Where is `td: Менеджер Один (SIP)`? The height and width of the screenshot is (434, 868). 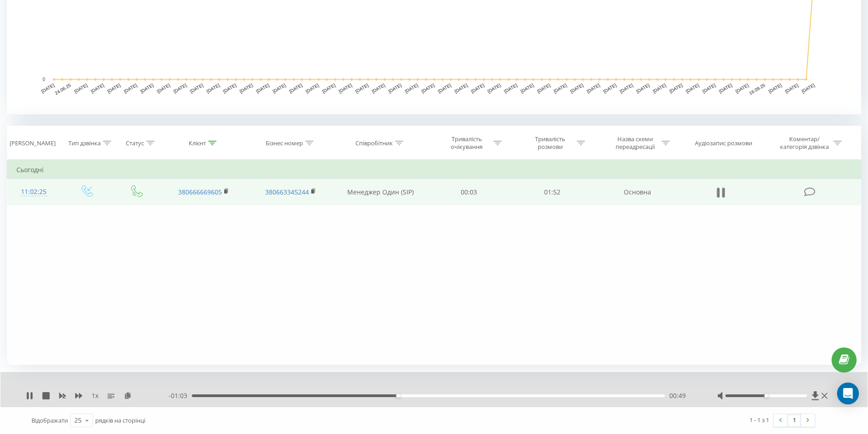 td: Менеджер Один (SIP) is located at coordinates (380, 192).